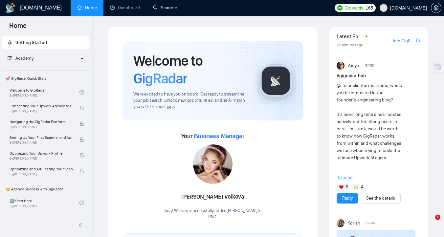 Image resolution: width=444 pixels, height=237 pixels. What do you see at coordinates (87, 8) in the screenshot?
I see `a: homeHome` at bounding box center [87, 8].